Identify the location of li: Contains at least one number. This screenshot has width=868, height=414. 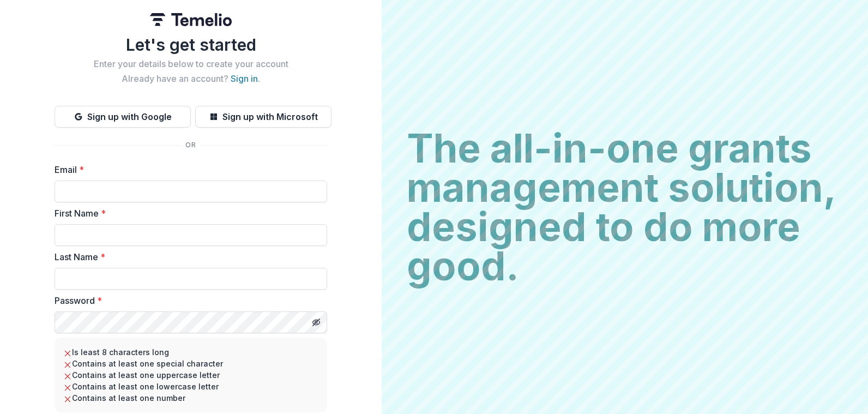
(191, 397).